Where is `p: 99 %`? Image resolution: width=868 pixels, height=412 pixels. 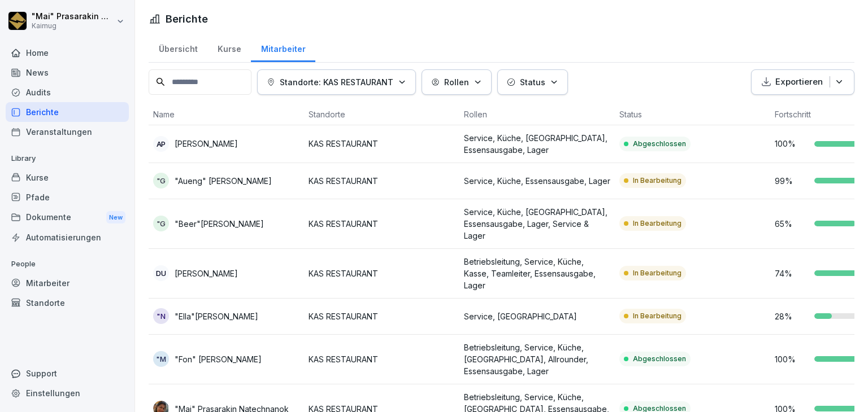
p: 99 % is located at coordinates (792, 181).